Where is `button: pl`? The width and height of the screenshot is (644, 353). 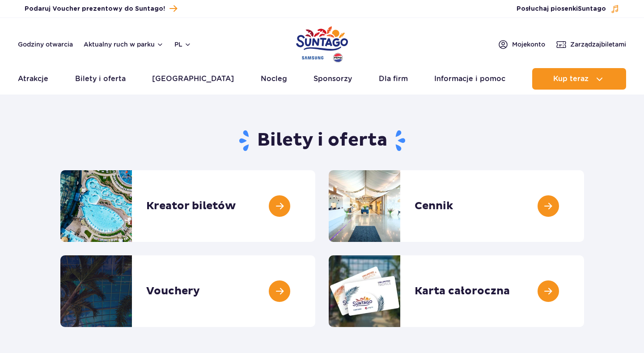
button: pl is located at coordinates (183, 44).